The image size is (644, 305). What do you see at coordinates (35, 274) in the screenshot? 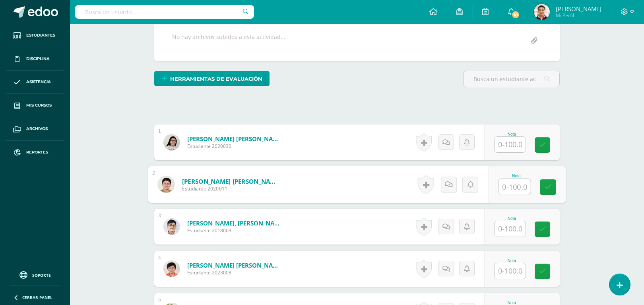
I see `a: Soporte` at bounding box center [35, 274].